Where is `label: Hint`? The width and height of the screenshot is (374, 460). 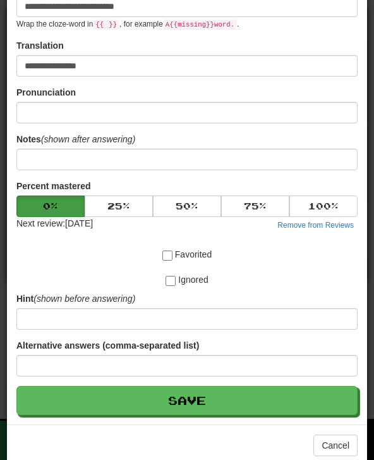
label: Hint is located at coordinates (76, 298).